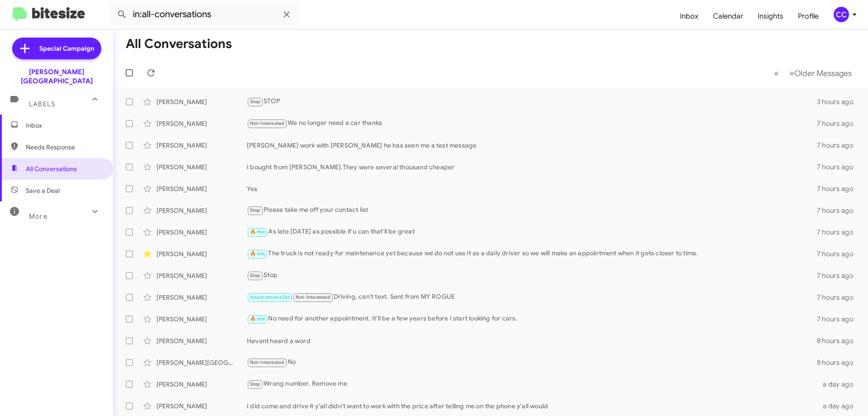  I want to click on div: Havent heard a word, so click(532, 341).